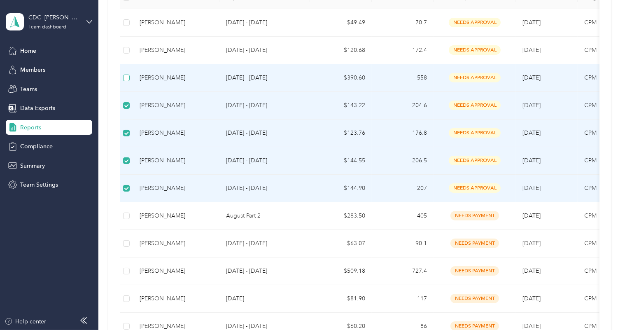 The image size is (625, 330). Describe the element at coordinates (403, 78) in the screenshot. I see `td: 558` at that location.